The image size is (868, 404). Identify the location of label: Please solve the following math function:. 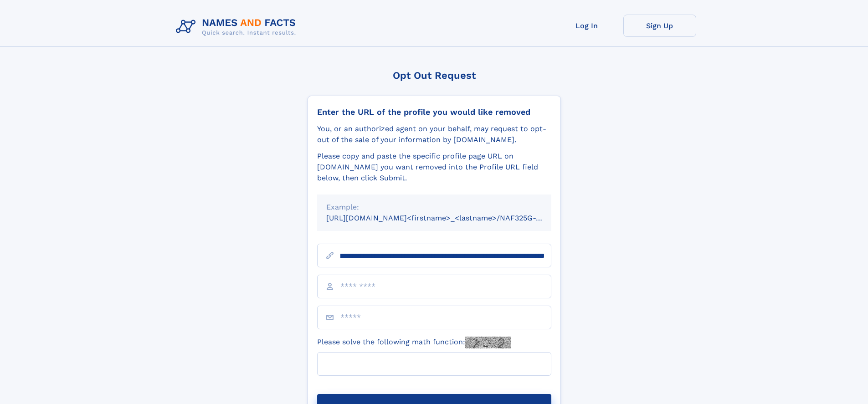
(414, 343).